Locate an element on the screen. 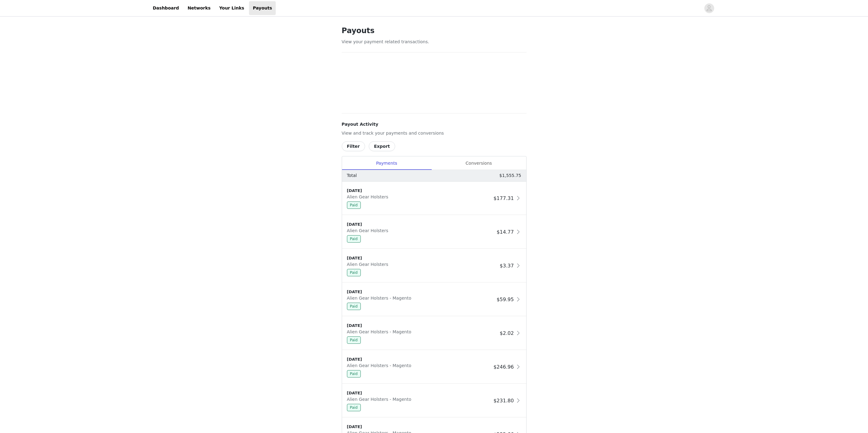 This screenshot has width=868, height=433. span: $3.37 is located at coordinates (507, 266).